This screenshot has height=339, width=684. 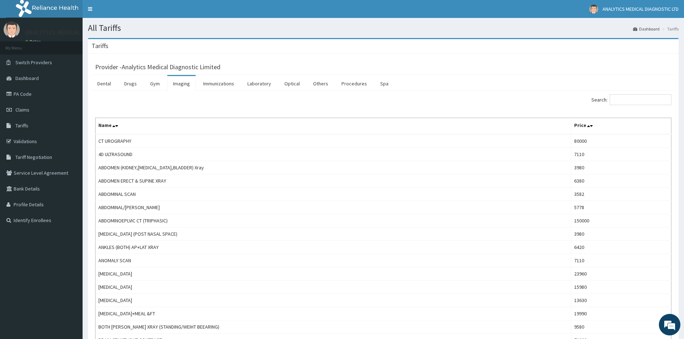 What do you see at coordinates (34, 157) in the screenshot?
I see `span: Tariff Negotiation` at bounding box center [34, 157].